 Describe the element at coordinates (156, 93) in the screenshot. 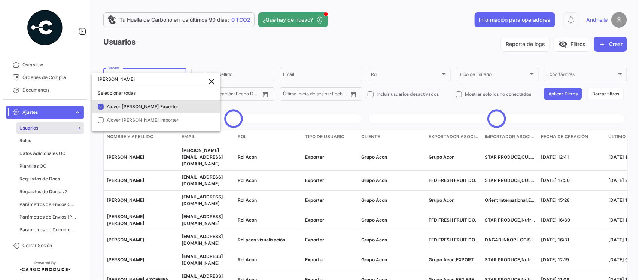

I see `div: Seleccionar todas` at that location.